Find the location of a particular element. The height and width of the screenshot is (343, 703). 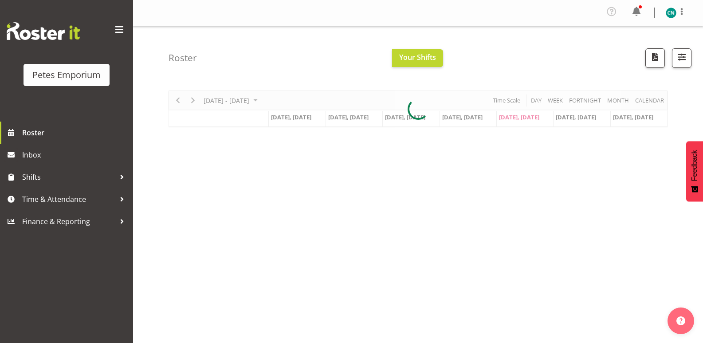

button: Your Shifts is located at coordinates (418, 58).